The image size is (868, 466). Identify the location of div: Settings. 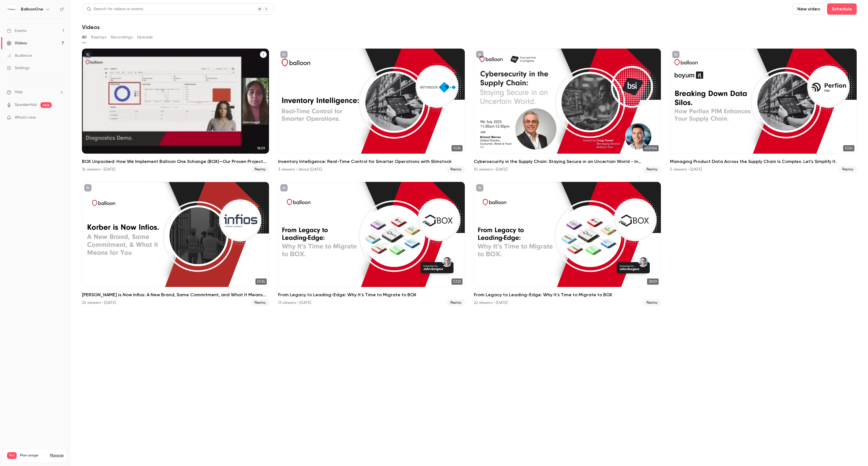
(18, 68).